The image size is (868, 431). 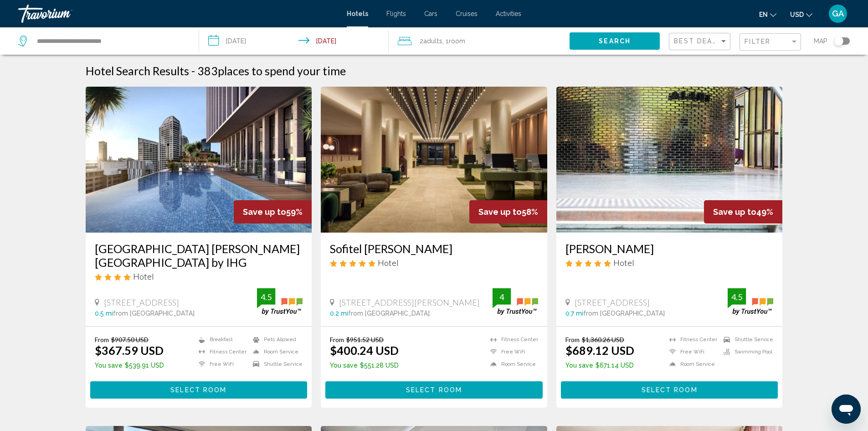 What do you see at coordinates (357, 14) in the screenshot?
I see `a: Hotels` at bounding box center [357, 14].